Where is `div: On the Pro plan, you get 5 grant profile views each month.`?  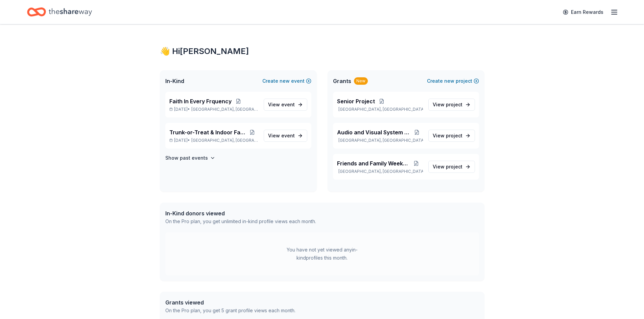
div: On the Pro plan, you get 5 grant profile views each month. is located at coordinates (230, 311).